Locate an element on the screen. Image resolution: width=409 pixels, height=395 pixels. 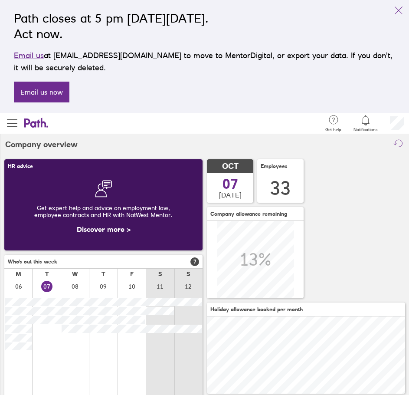
span: OCT is located at coordinates (230, 166).